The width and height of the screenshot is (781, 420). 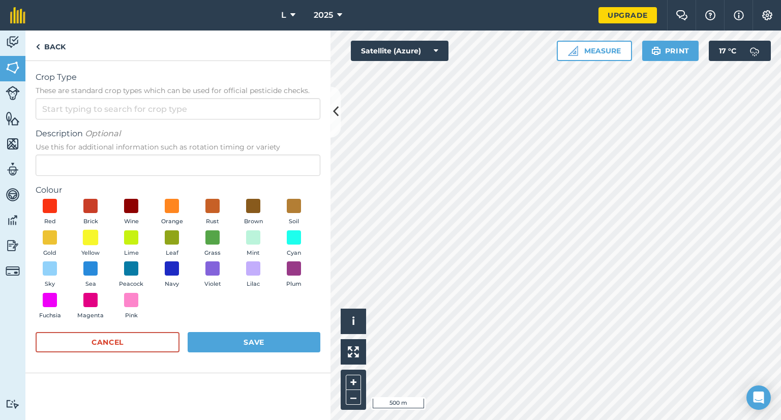 I want to click on img: A cog icon, so click(x=767, y=15).